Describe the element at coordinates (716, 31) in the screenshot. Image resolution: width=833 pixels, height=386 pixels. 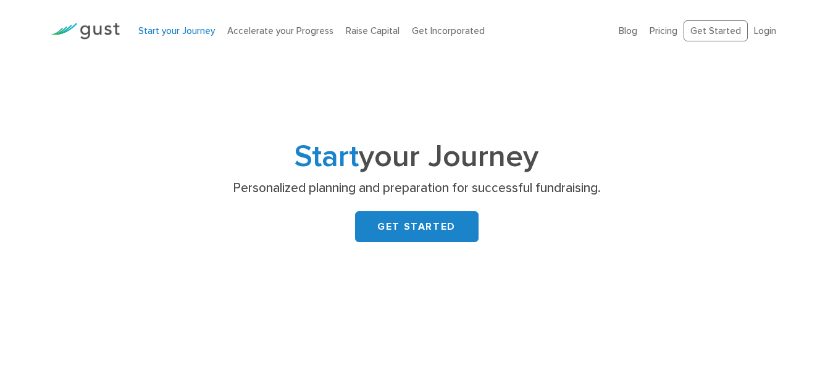
I see `a: Get Started` at that location.